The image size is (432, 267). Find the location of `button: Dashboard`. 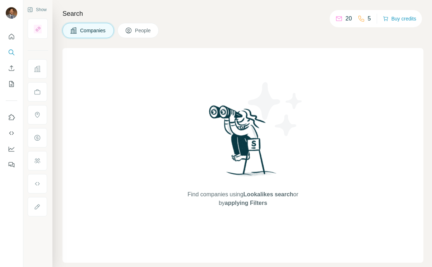

button: Dashboard is located at coordinates (11, 149).